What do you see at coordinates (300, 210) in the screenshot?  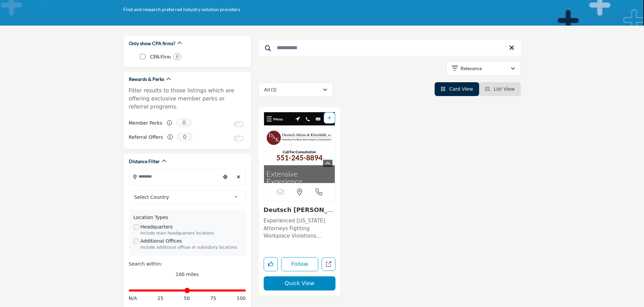 I see `h3: Deutsch Atkins & Kleinfeldt, P.C.` at bounding box center [300, 210].